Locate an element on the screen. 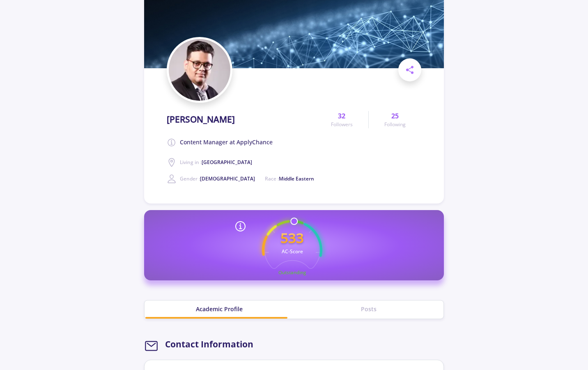 The height and width of the screenshot is (370, 588). span: Following is located at coordinates (395, 124).